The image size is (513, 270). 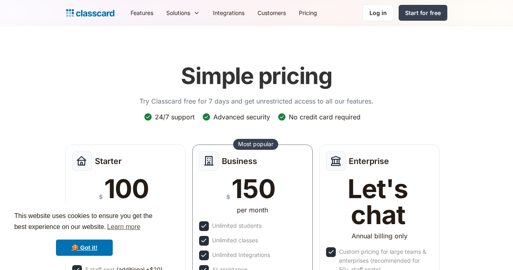 I want to click on a: Start for free, so click(x=423, y=13).